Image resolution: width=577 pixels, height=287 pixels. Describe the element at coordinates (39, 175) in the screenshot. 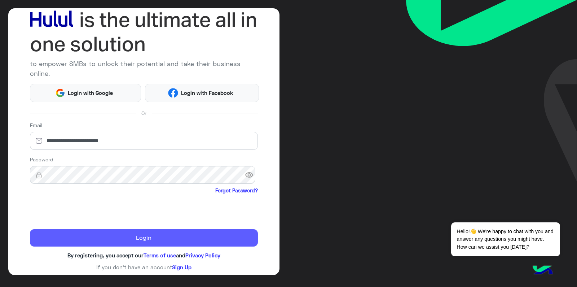

I see `img: lock` at that location.